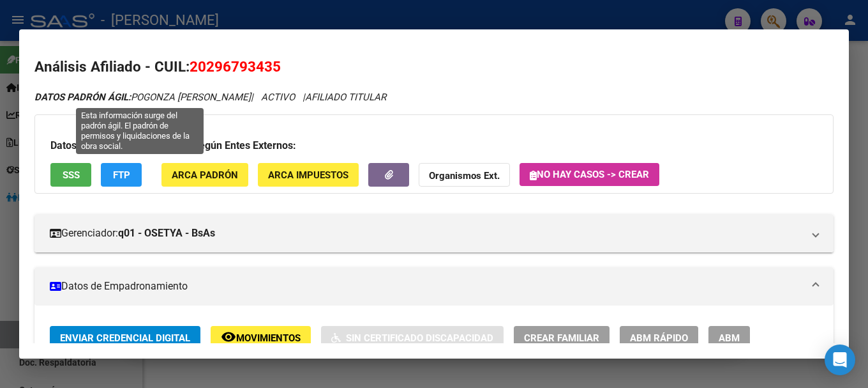 The height and width of the screenshot is (388, 868). What do you see at coordinates (434, 233) in the screenshot?
I see `mat-expansion-panel-header: Gerenciador:q01 - OSETYA - BsAs` at bounding box center [434, 233].